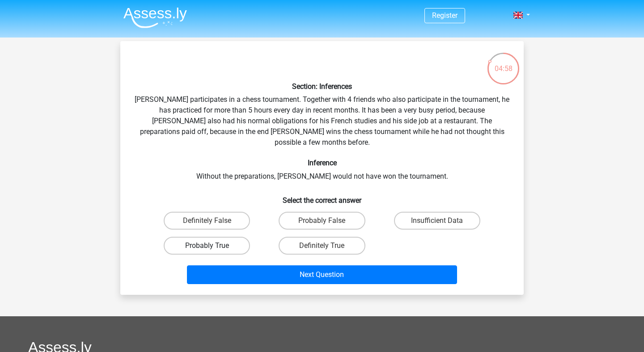  Describe the element at coordinates (322, 163) in the screenshot. I see `h6: Inference` at that location.